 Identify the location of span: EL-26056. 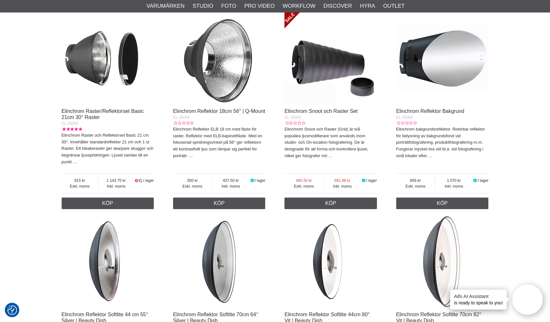
(181, 117).